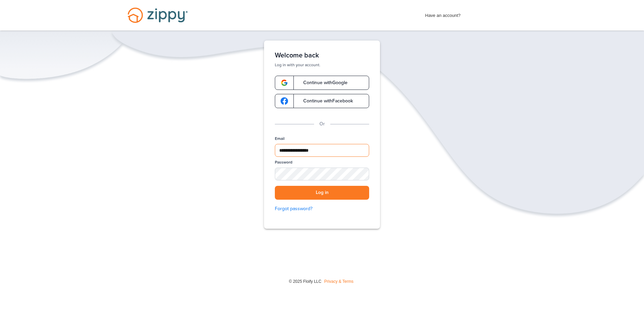 The width and height of the screenshot is (644, 322). I want to click on a: Forgot password?, so click(322, 209).